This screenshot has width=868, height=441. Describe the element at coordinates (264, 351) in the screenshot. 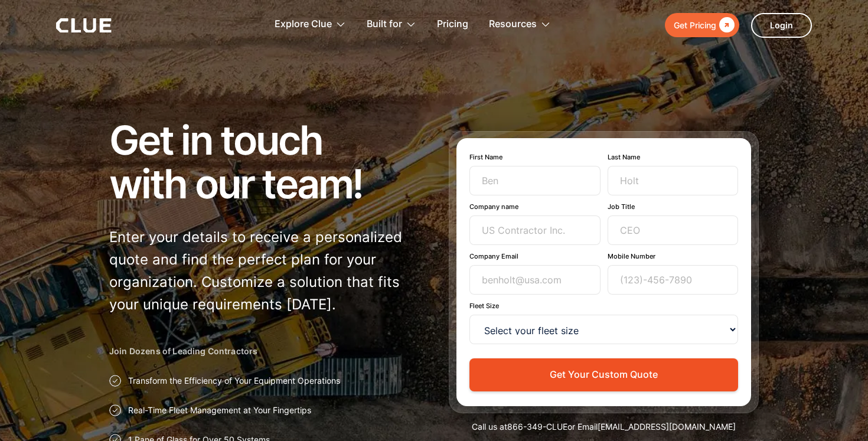

I see `h2: Join Dozens of Leading Contractors` at that location.